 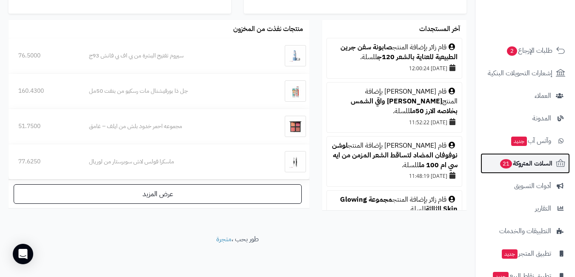 What do you see at coordinates (542, 96) in the screenshot?
I see `span: العملاء` at bounding box center [542, 96].